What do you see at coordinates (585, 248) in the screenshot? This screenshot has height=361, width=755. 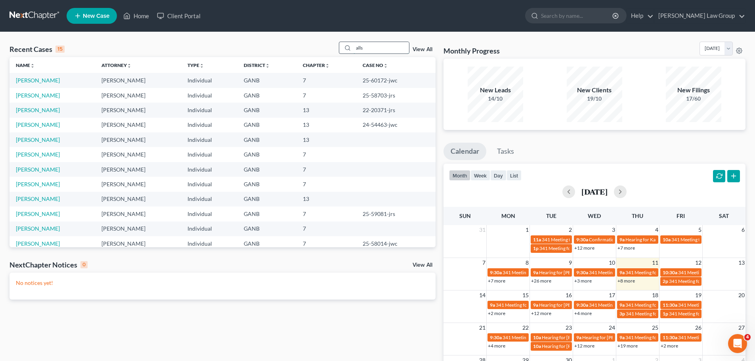 I see `a: +12 more` at bounding box center [585, 248].